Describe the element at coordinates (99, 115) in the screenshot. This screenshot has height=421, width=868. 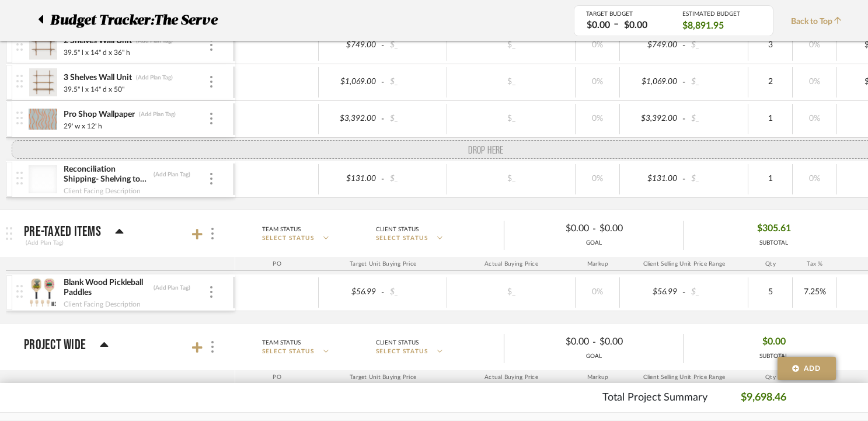
I see `div: Pro Shop Wallpaper` at that location.